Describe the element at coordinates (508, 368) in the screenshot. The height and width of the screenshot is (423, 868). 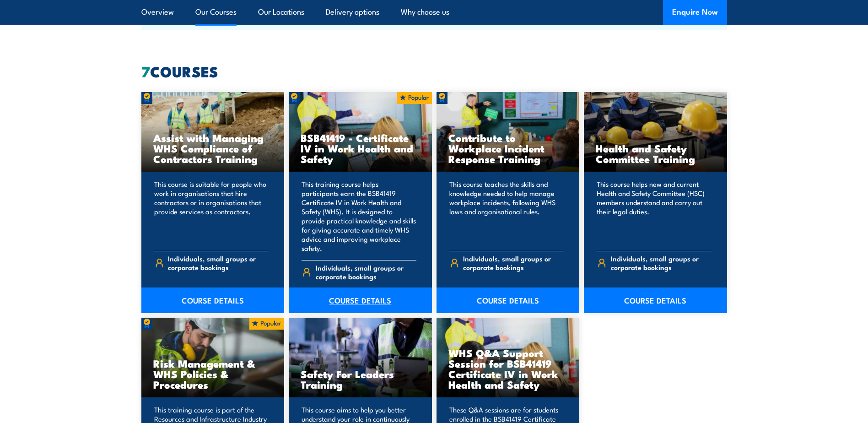
I see `h3: WHS Q&A Support Session for BSB41419 Certificate IV in Work Health and Safety` at that location.